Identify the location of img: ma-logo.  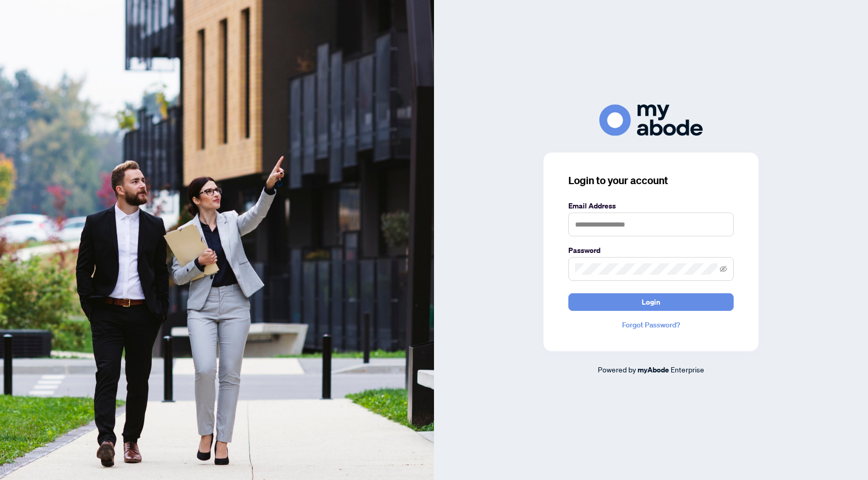
(651, 120).